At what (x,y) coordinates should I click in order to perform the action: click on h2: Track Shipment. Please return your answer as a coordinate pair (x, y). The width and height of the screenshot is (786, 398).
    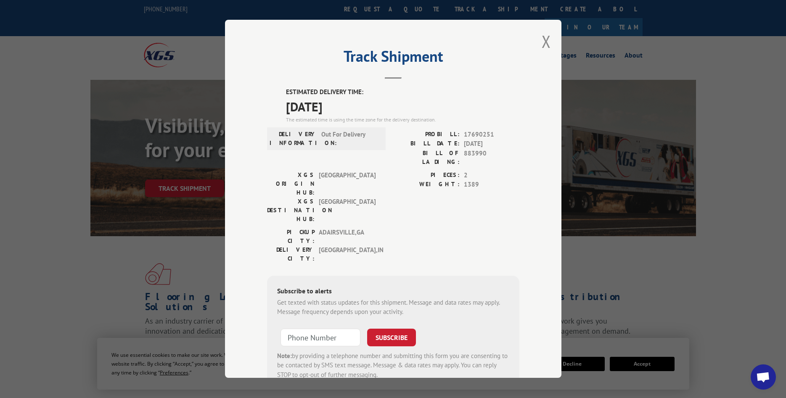
    Looking at the image, I should click on (393, 58).